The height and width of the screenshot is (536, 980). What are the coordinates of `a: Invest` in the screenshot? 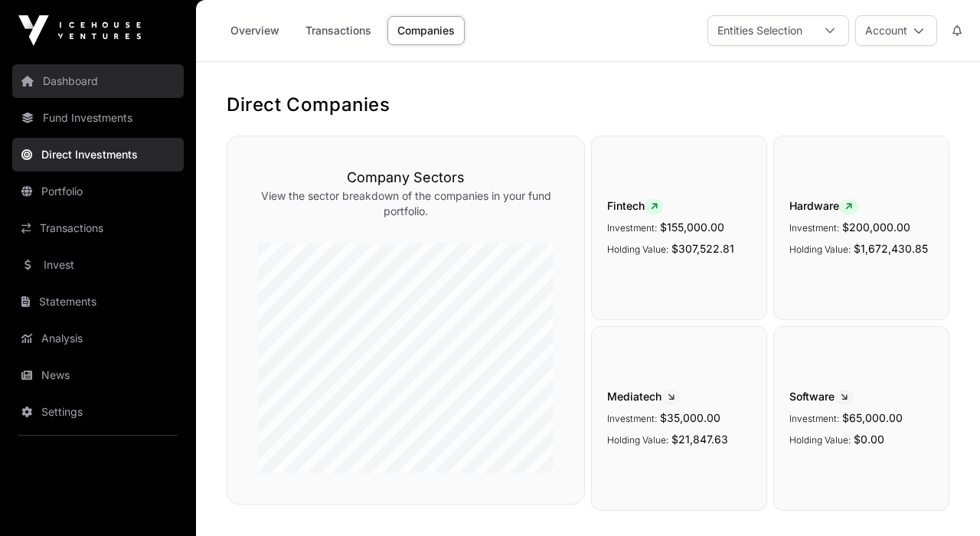 It's located at (98, 265).